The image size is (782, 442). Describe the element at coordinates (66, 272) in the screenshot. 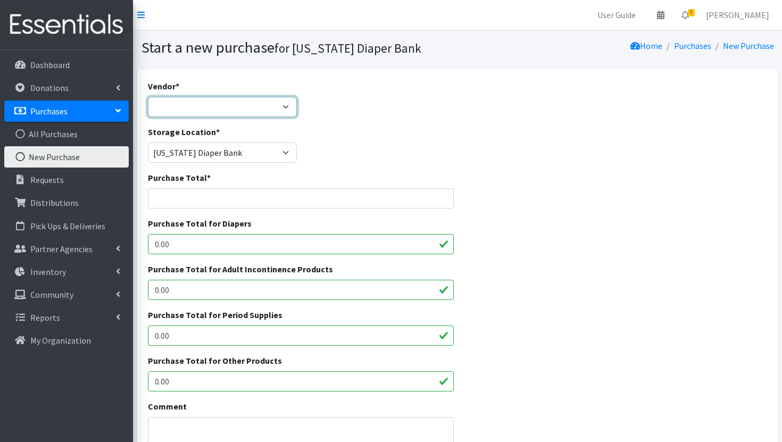

I see `a: Inventory` at that location.